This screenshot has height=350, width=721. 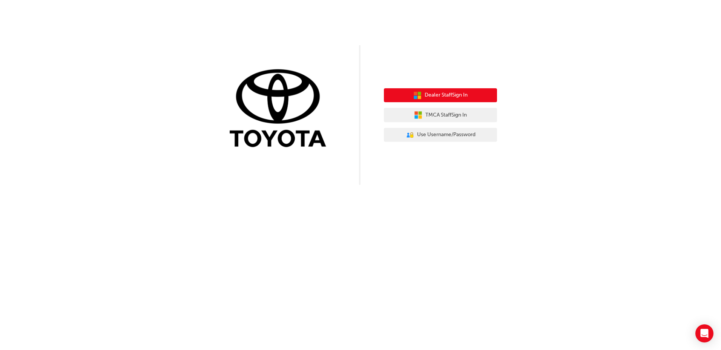 I want to click on button: Use Username/Password, so click(x=441, y=135).